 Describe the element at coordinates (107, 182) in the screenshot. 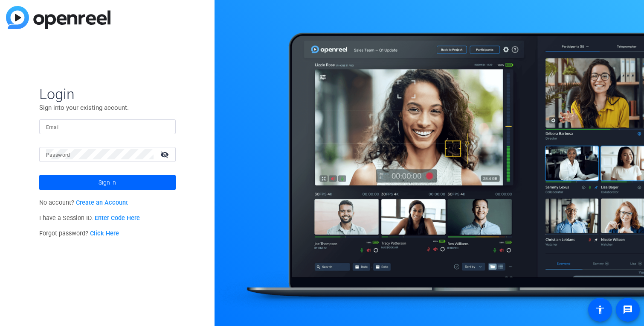

I see `button: Sign in` at that location.